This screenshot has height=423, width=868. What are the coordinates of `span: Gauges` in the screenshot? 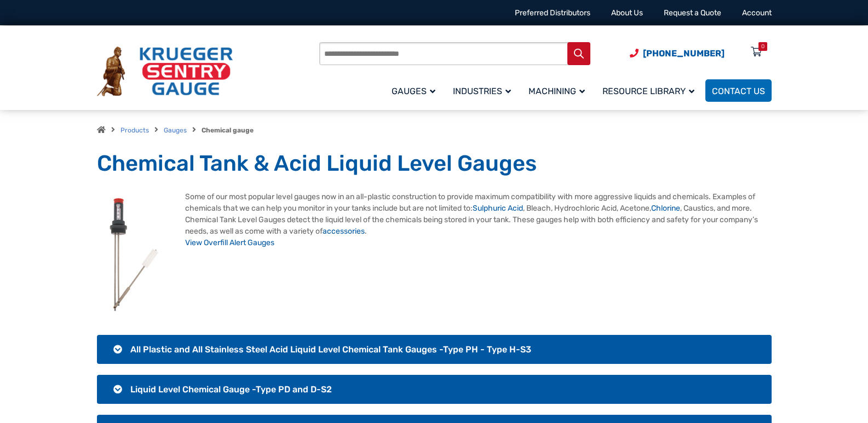 It's located at (413, 91).